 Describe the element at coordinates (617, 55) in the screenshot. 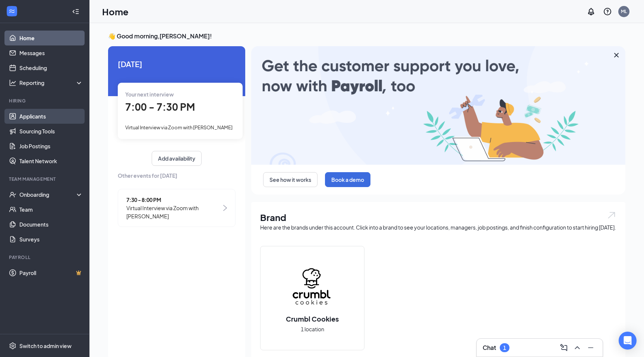

I see `svg: Cross` at that location.